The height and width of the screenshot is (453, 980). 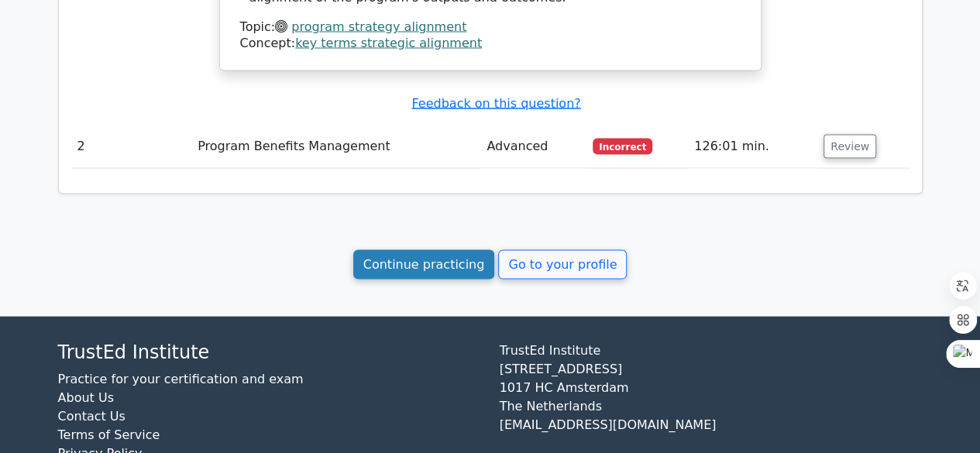 I want to click on td: Program Benefits Management, so click(x=335, y=145).